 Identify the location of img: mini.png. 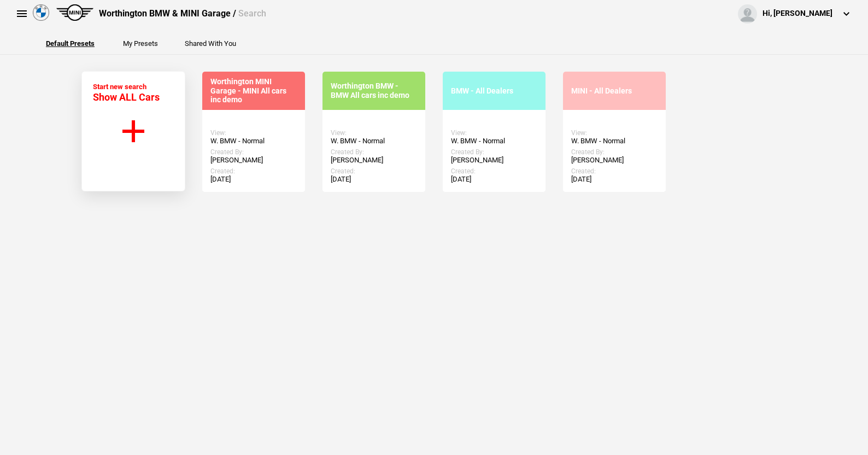
(75, 13).